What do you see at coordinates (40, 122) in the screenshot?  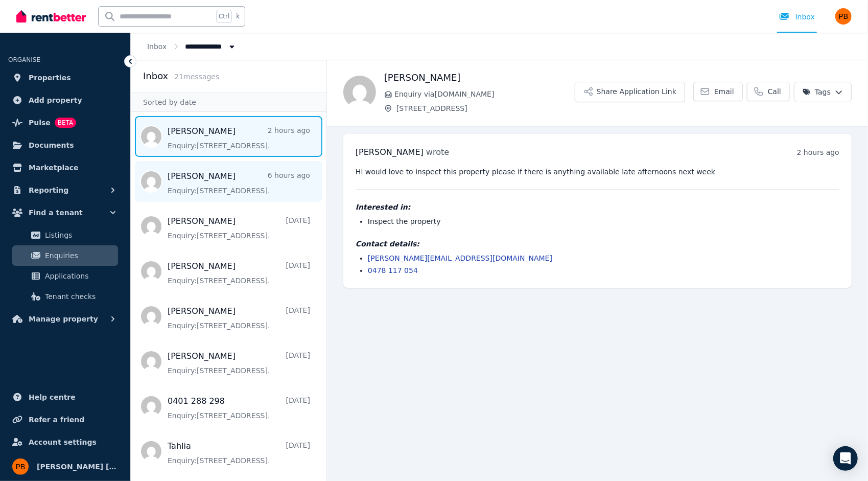 I see `span: Pulse` at bounding box center [40, 122].